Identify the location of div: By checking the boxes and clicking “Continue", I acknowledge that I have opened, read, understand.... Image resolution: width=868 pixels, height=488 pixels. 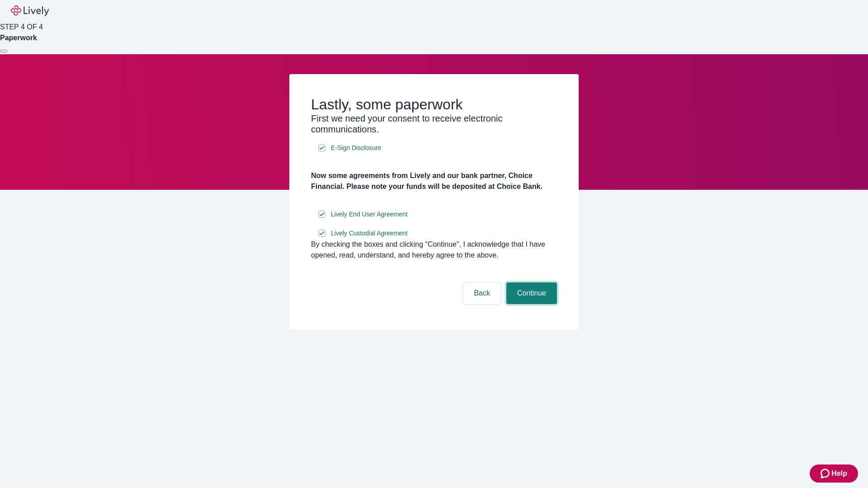
(434, 250).